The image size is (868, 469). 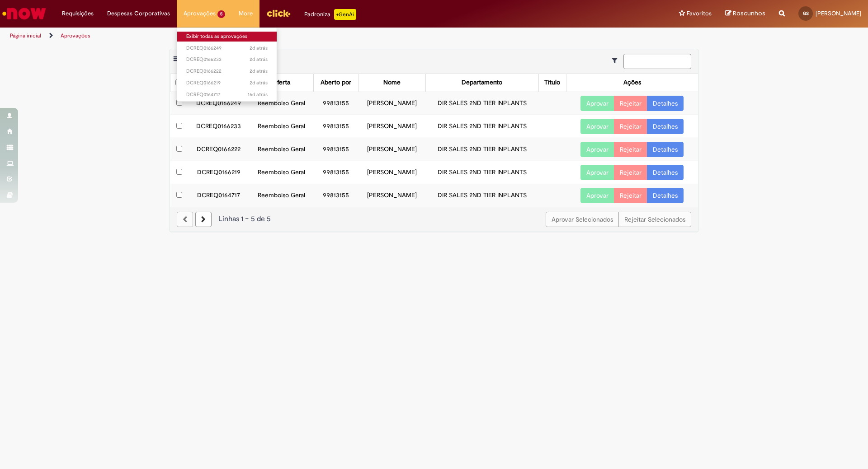 What do you see at coordinates (552, 83) in the screenshot?
I see `div: Título` at bounding box center [552, 83].